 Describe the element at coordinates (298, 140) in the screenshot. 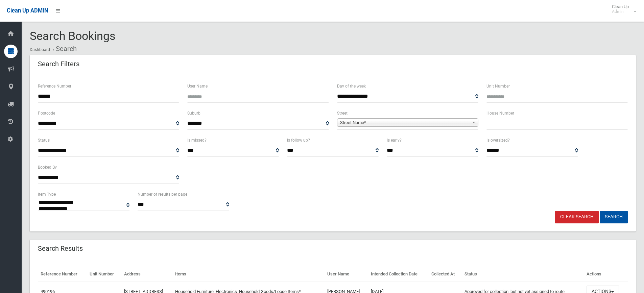

I see `label: Is follow up?` at that location.